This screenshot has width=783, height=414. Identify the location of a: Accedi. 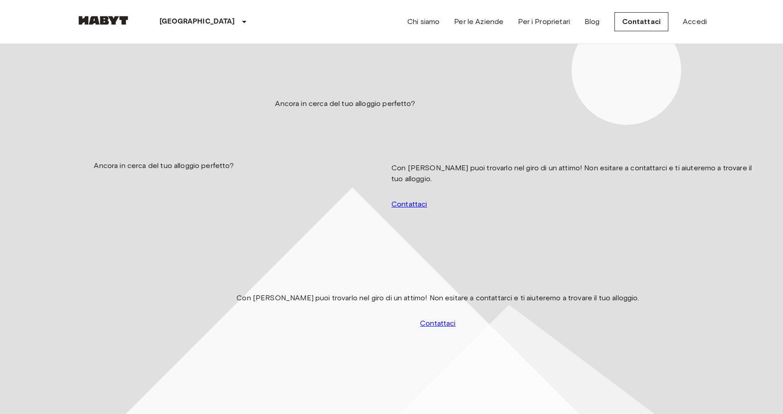
(695, 22).